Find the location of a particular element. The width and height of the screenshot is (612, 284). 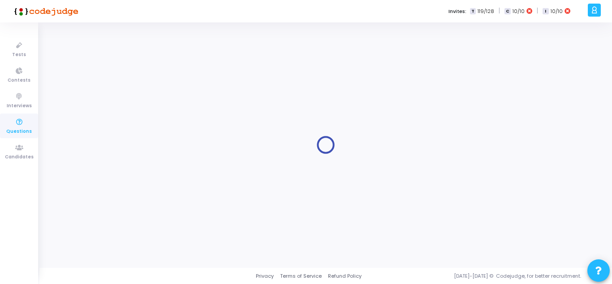

span: Tests is located at coordinates (19, 55).